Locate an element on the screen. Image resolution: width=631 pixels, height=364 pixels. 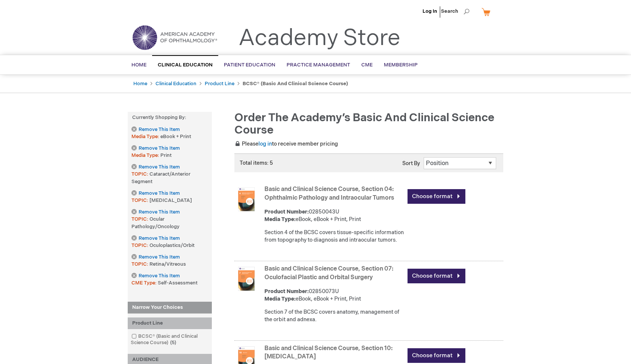
span: CME is located at coordinates (367, 65).